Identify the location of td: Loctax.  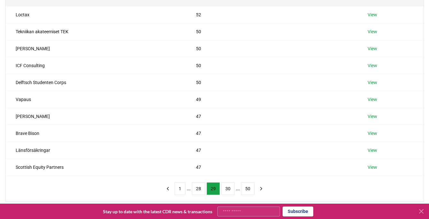
(95, 14).